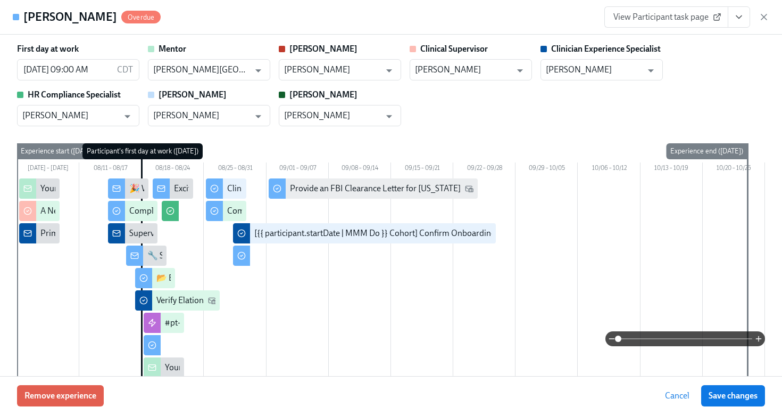 This screenshot has width=782, height=415. What do you see at coordinates (484, 169) in the screenshot?
I see `div: 09/22 – 09/28` at bounding box center [484, 169].